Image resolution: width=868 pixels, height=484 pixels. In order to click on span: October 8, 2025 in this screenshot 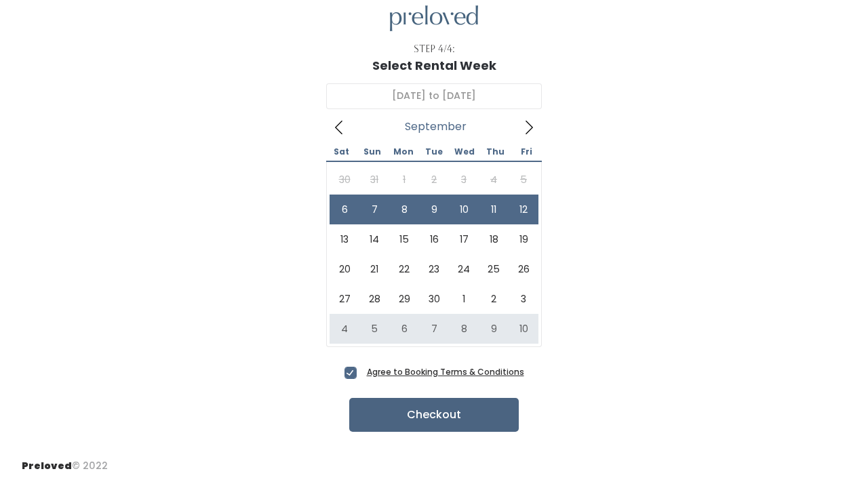, I will do `click(464, 329)`.